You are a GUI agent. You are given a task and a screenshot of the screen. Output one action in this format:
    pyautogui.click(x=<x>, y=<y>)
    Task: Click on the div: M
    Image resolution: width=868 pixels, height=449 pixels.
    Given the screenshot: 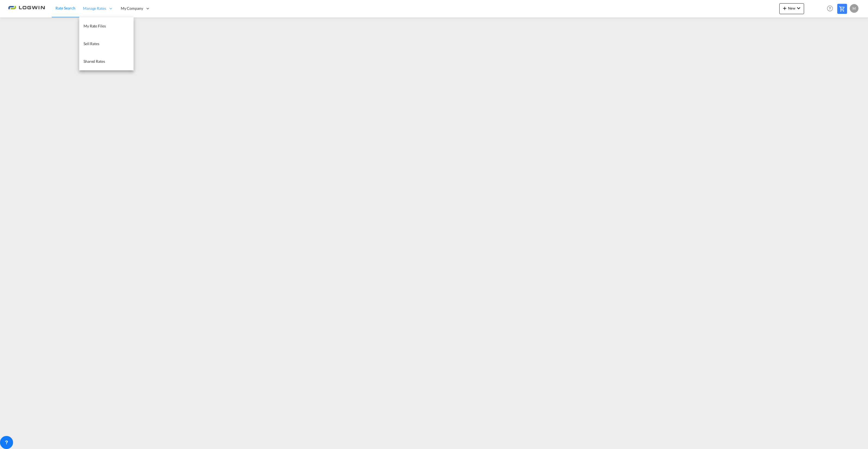 What is the action you would take?
    pyautogui.click(x=854, y=8)
    